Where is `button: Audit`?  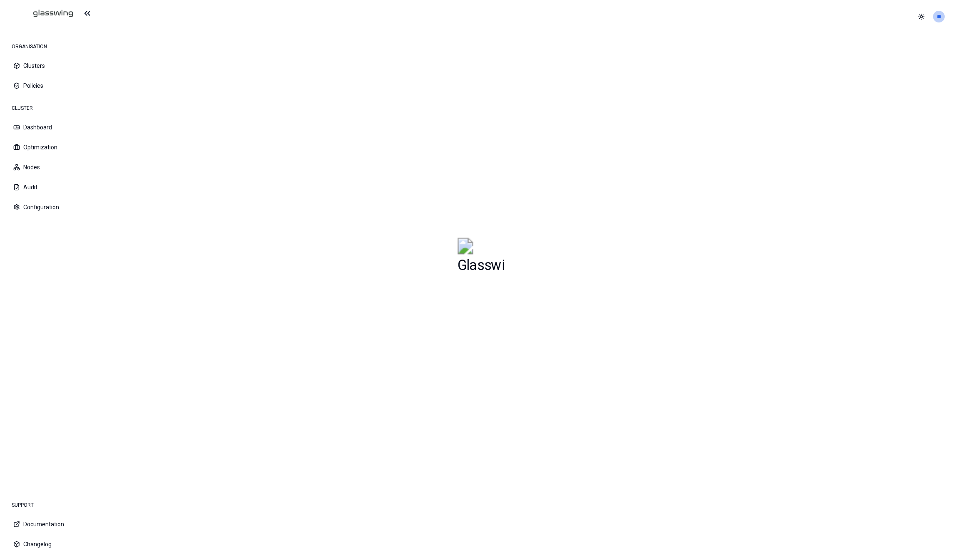
button: Audit is located at coordinates (50, 187).